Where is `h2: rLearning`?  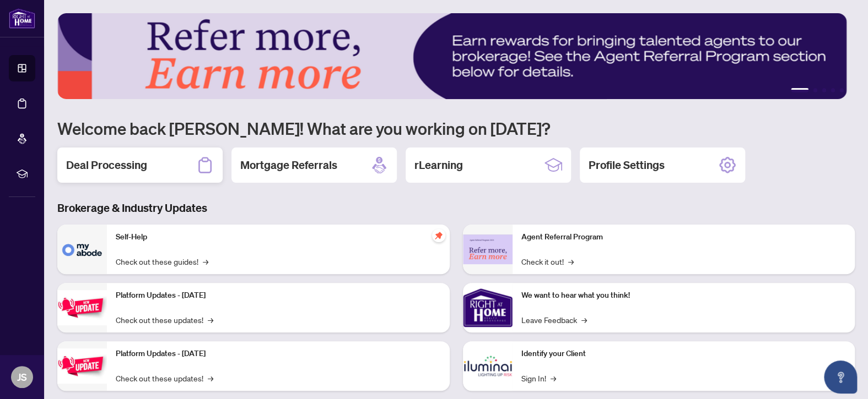
h2: rLearning is located at coordinates (439, 165).